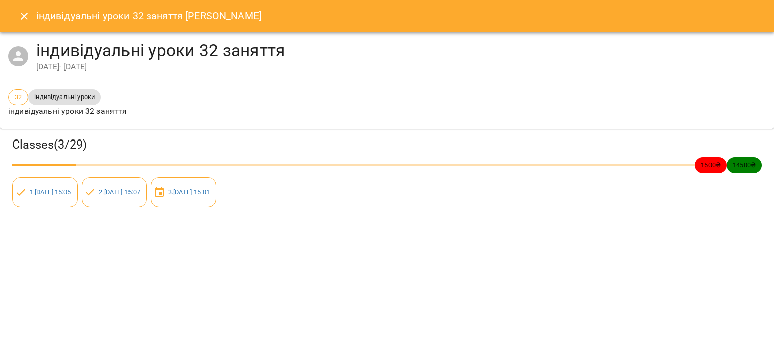  Describe the element at coordinates (68, 111) in the screenshot. I see `p: індивідуальні уроки 32 заняття` at that location.